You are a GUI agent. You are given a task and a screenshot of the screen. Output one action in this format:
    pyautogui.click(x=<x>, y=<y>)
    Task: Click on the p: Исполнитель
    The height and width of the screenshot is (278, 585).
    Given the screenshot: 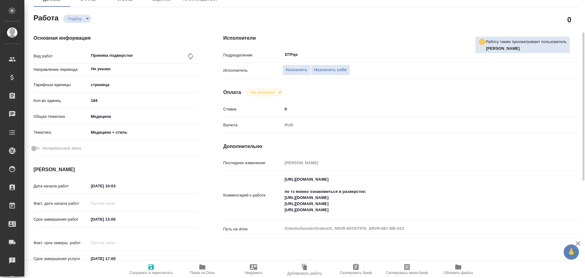 What is the action you would take?
    pyautogui.click(x=253, y=70)
    